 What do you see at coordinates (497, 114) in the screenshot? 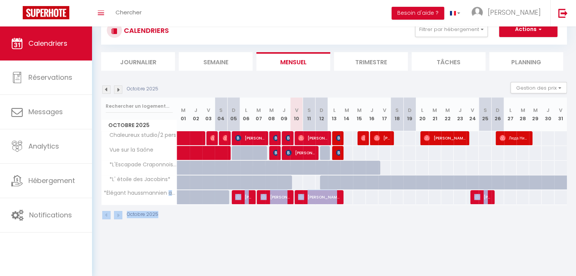
I see `th: 26` at bounding box center [497, 114].